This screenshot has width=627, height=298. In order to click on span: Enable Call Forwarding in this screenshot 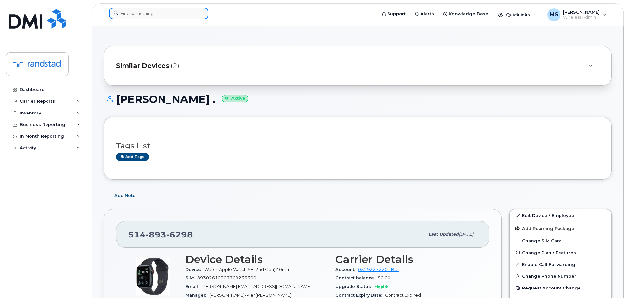, I will do `click(549, 264)`.